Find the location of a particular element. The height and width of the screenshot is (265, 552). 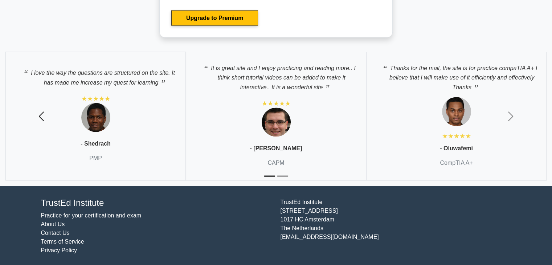

button: Slide 2 is located at coordinates (283, 176).